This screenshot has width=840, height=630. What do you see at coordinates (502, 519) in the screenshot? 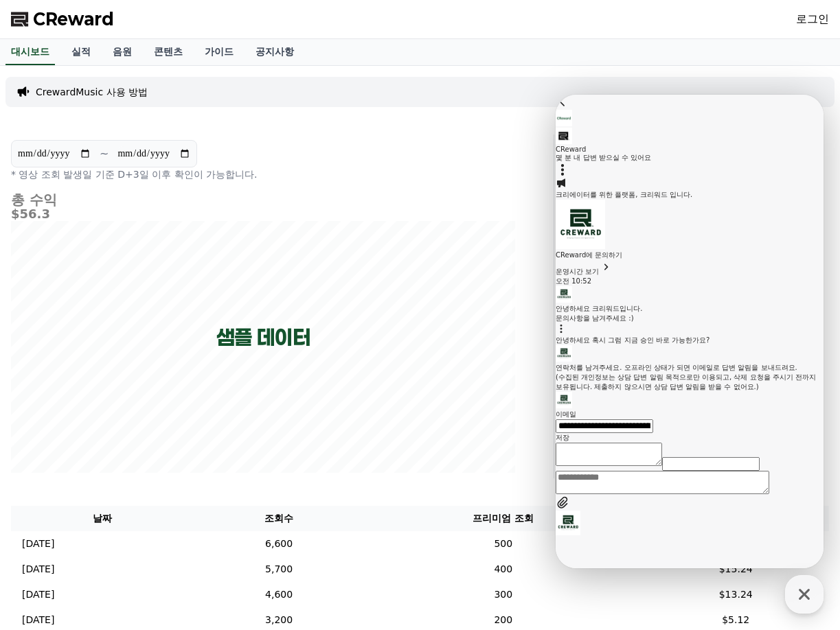
I see `th: 프리미엄 조회` at bounding box center [502, 519].